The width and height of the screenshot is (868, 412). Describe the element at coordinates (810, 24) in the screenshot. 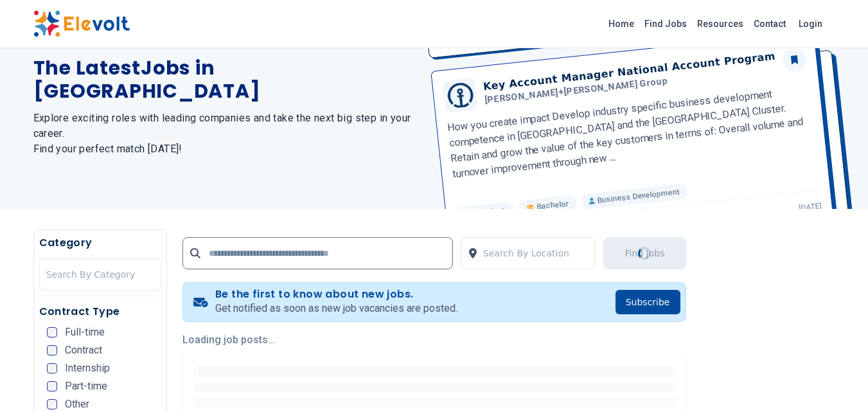

I see `a: Login` at that location.